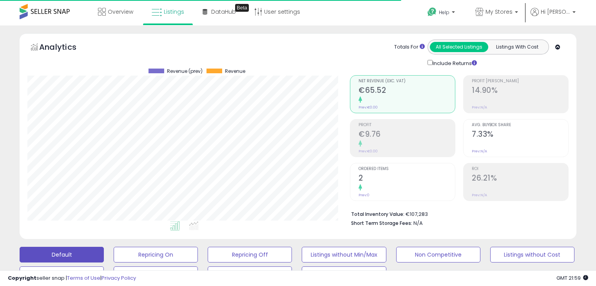 This screenshot has height=286, width=596. Describe the element at coordinates (407, 169) in the screenshot. I see `span: Ordered Items` at that location.